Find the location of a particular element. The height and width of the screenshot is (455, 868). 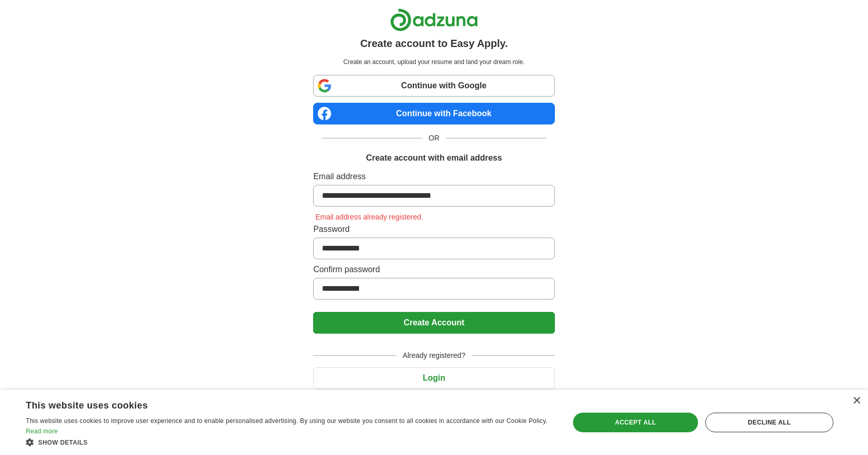

a: Login is located at coordinates (433, 378).